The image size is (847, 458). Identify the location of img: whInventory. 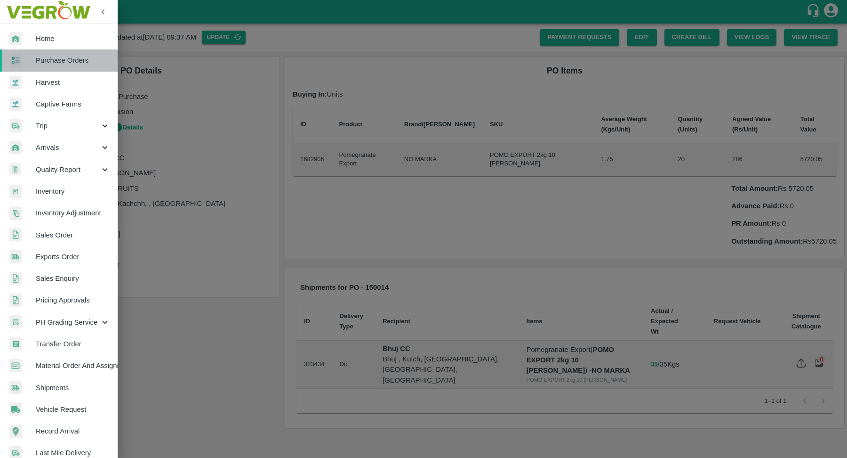
(16, 191).